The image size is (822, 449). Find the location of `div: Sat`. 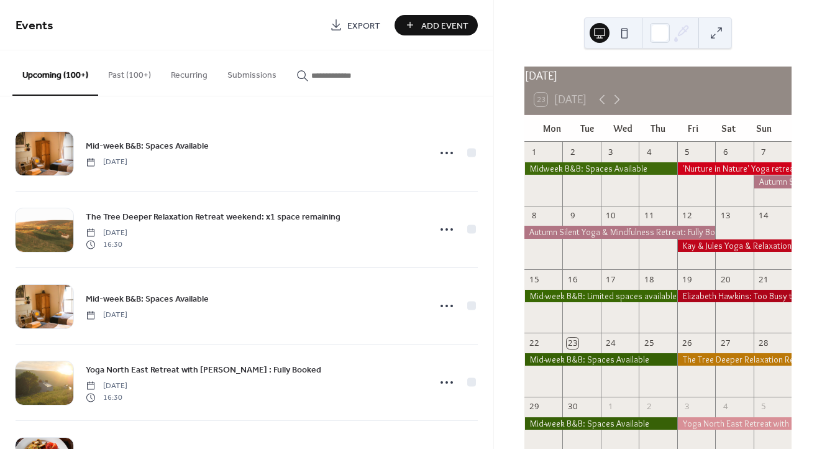

div: Sat is located at coordinates (728, 128).